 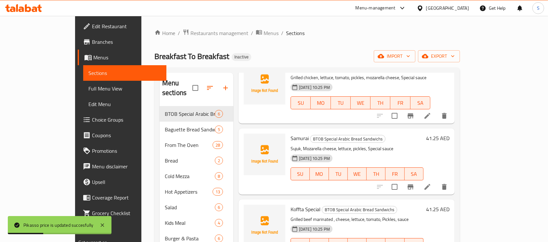 What do you see at coordinates (360, 78) in the screenshot?
I see `p: Grilled chicken, lettuce, tomato, pickles, mozarella cheese, Special sauce` at bounding box center [360, 78].